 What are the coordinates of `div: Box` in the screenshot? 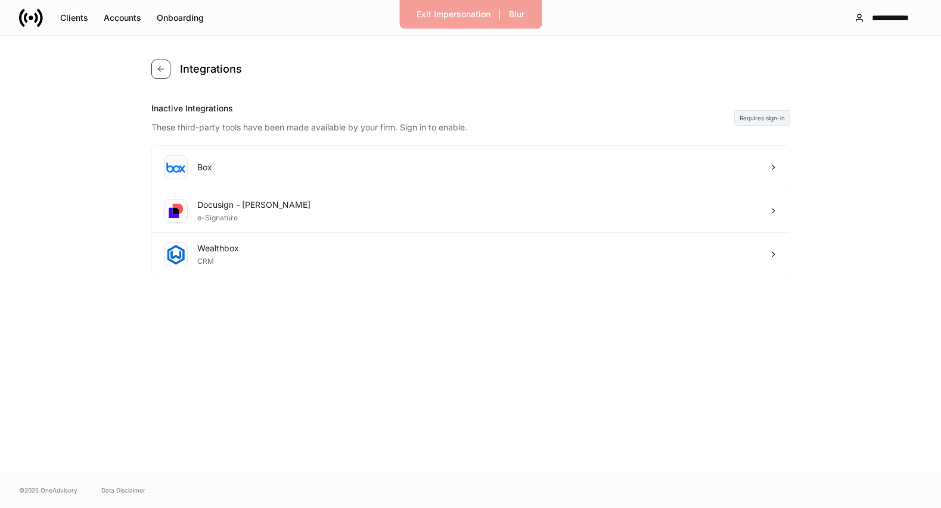 It's located at (204, 167).